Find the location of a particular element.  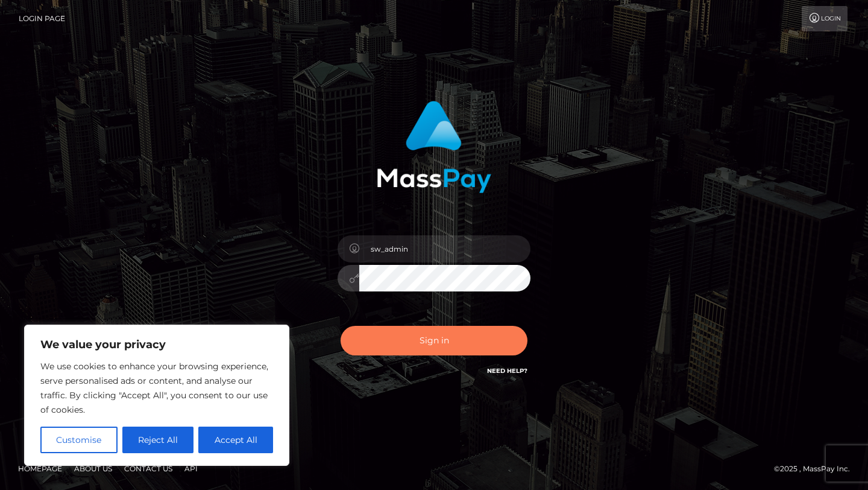

a: API is located at coordinates (191, 469).